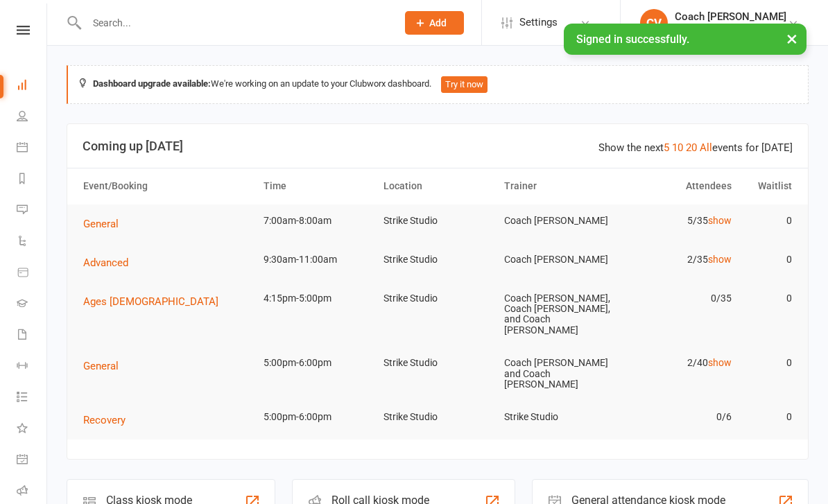 This screenshot has height=504, width=828. What do you see at coordinates (167, 186) in the screenshot?
I see `th: Event/Booking` at bounding box center [167, 186].